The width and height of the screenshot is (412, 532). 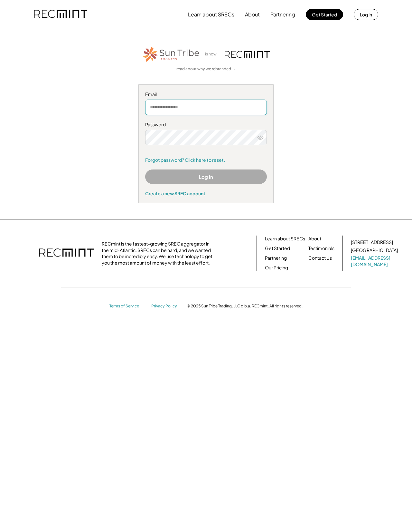 What do you see at coordinates (213, 54) in the screenshot?
I see `div: is now` at bounding box center [213, 54].